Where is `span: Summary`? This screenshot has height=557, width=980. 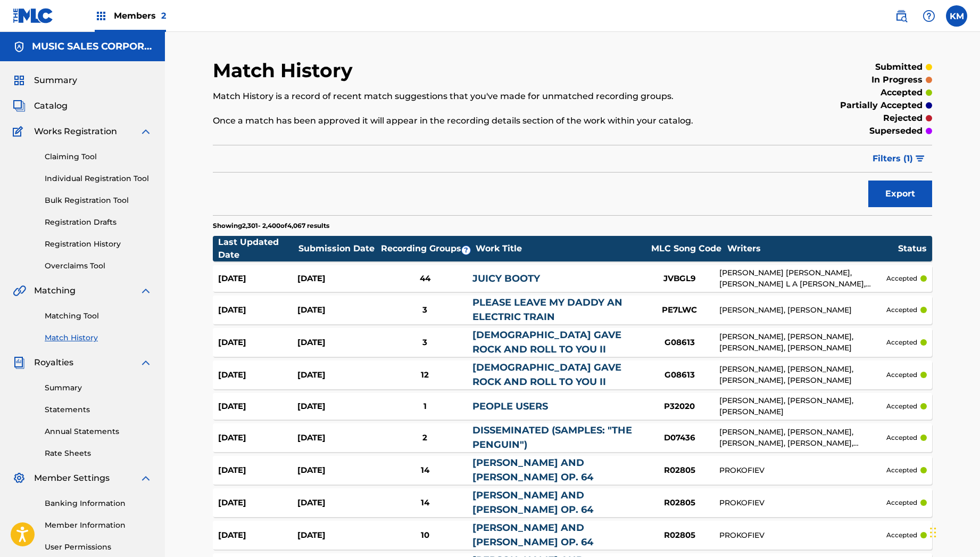 span: Summary is located at coordinates (55, 80).